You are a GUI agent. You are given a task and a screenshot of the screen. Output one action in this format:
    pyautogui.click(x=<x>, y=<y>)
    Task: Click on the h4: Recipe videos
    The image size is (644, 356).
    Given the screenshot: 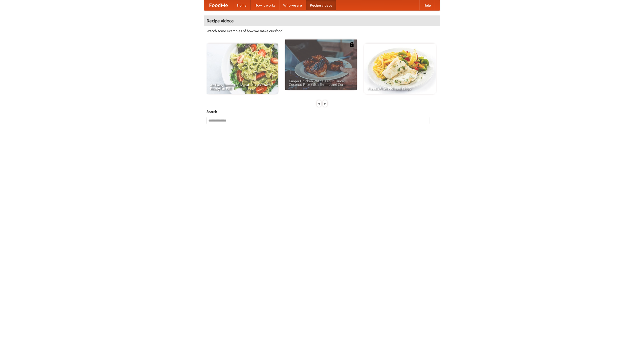 What is the action you would take?
    pyautogui.click(x=322, y=21)
    